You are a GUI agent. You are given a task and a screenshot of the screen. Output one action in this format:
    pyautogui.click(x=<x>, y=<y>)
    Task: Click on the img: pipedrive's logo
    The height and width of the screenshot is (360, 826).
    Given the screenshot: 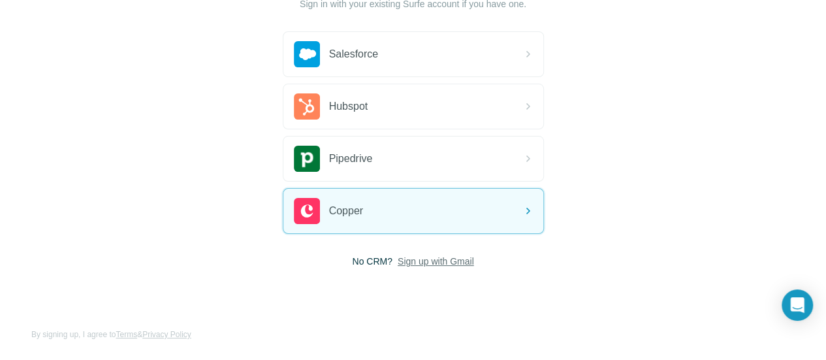 What is the action you would take?
    pyautogui.click(x=307, y=159)
    